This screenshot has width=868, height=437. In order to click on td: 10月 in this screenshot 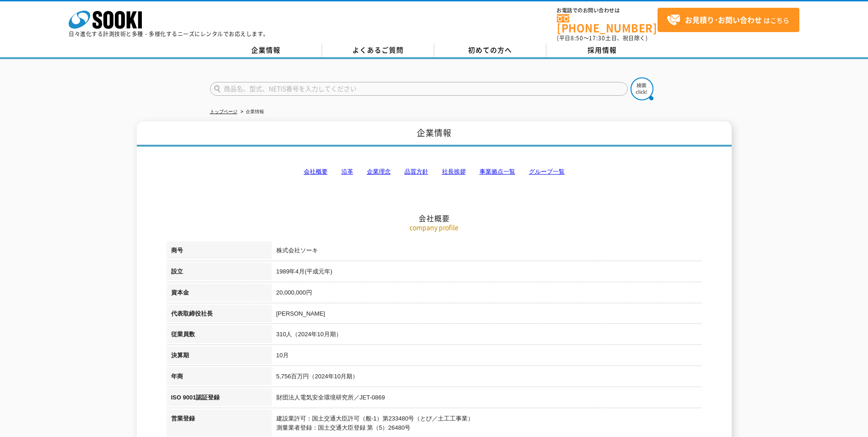, I will do `click(487, 357)`.